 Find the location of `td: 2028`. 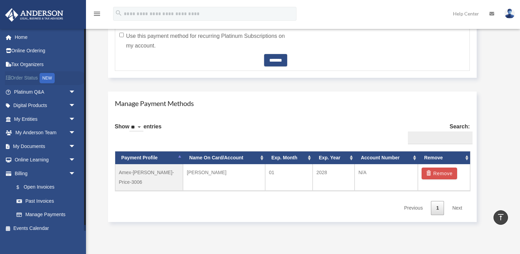

td: 2028 is located at coordinates (334, 177).